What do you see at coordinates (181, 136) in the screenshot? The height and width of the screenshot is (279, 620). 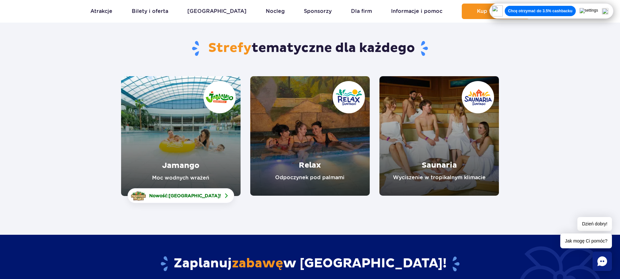 I see `a: Jamango` at bounding box center [181, 136].